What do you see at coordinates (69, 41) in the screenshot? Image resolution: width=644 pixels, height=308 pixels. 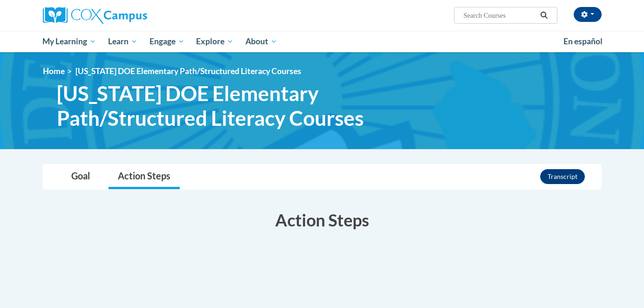 I see `span: My Learning` at bounding box center [69, 41].